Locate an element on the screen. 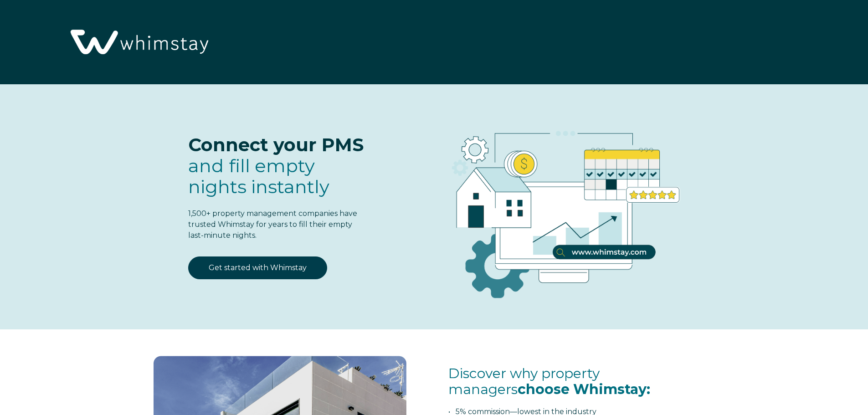 The height and width of the screenshot is (415, 868). span: fill empty nights instantly is located at coordinates (259, 176).